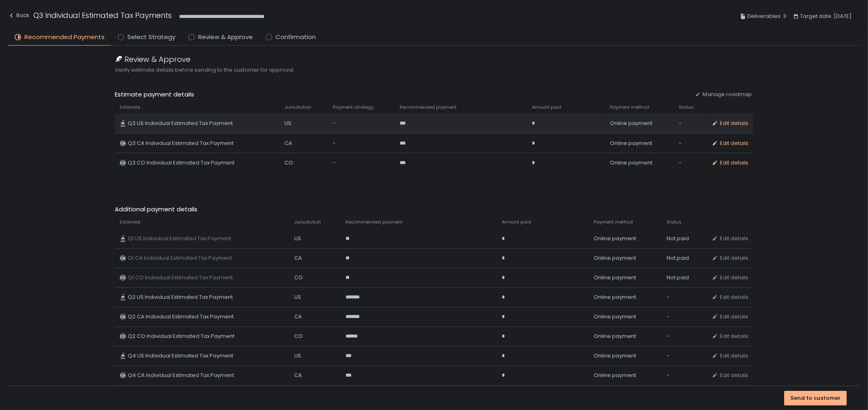 This screenshot has width=868, height=410. I want to click on span: Select Strategy, so click(151, 37).